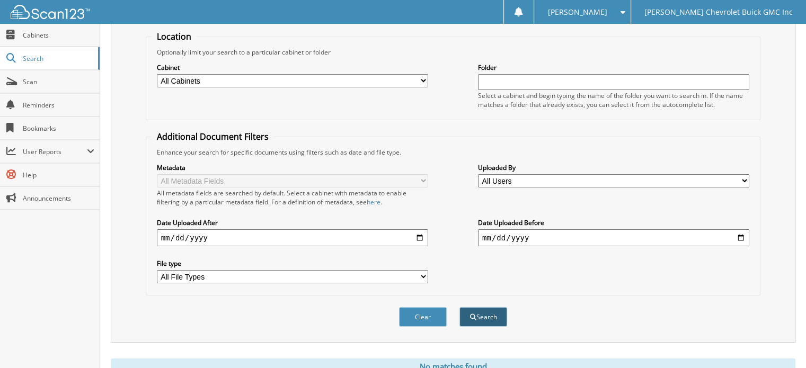 This screenshot has height=368, width=806. What do you see at coordinates (58, 105) in the screenshot?
I see `span: Reminders` at bounding box center [58, 105].